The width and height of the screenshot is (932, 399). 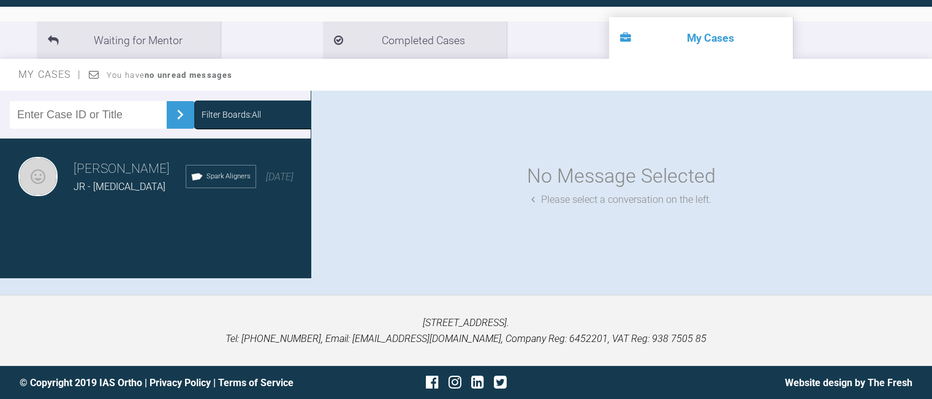 I want to click on li: My Cases, so click(x=701, y=38).